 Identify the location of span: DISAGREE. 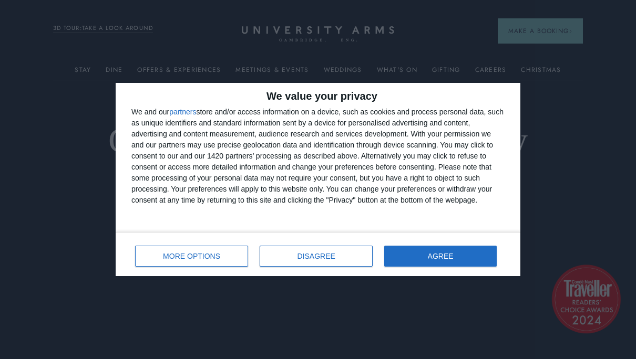
(316, 256).